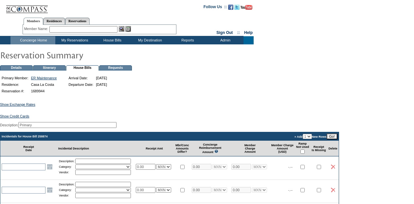 Image resolution: width=414 pixels, height=204 pixels. What do you see at coordinates (33, 40) in the screenshot?
I see `td: Concierge Home` at bounding box center [33, 40].